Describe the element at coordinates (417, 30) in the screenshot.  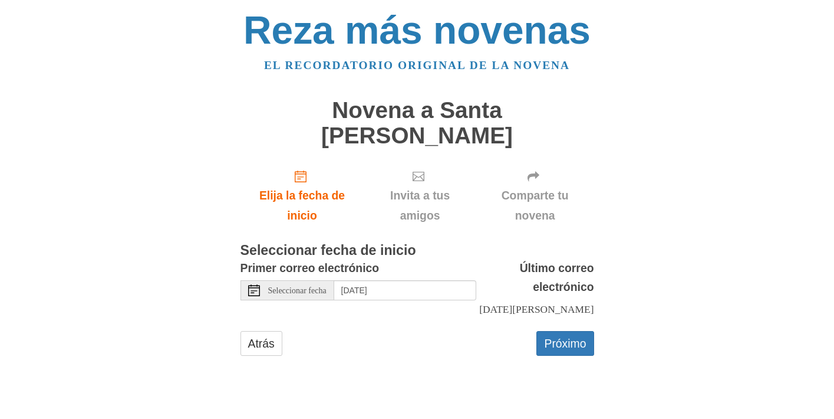
I see `a: Reza más novenas` at that location.